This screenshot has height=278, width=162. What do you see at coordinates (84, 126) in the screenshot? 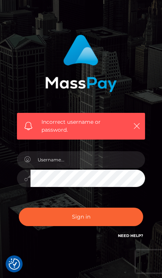
I see `span: Incorrect username or password.` at bounding box center [84, 126].